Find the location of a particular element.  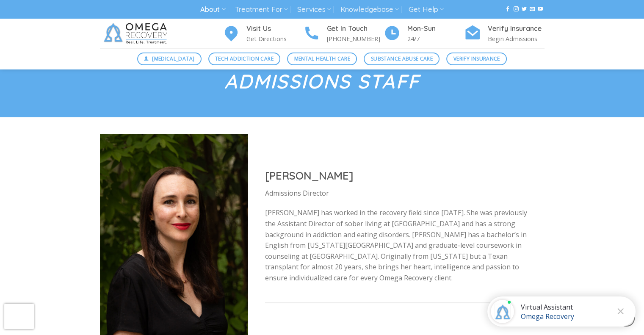

a: Get Help is located at coordinates (427, 9).